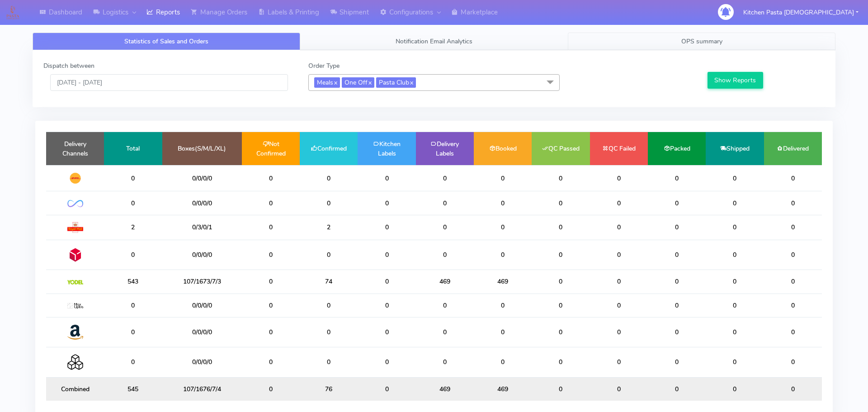  I want to click on span: Statistics of Sales and Orders, so click(166, 41).